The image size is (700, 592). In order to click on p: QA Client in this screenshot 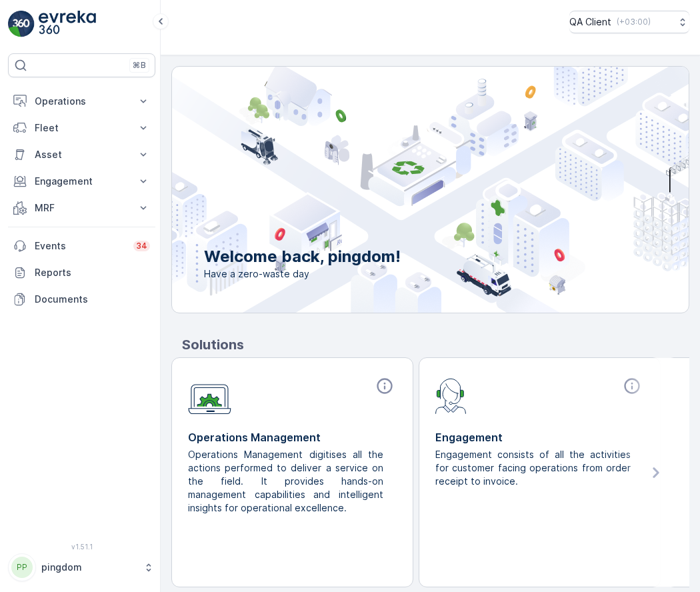, I will do `click(590, 22)`.